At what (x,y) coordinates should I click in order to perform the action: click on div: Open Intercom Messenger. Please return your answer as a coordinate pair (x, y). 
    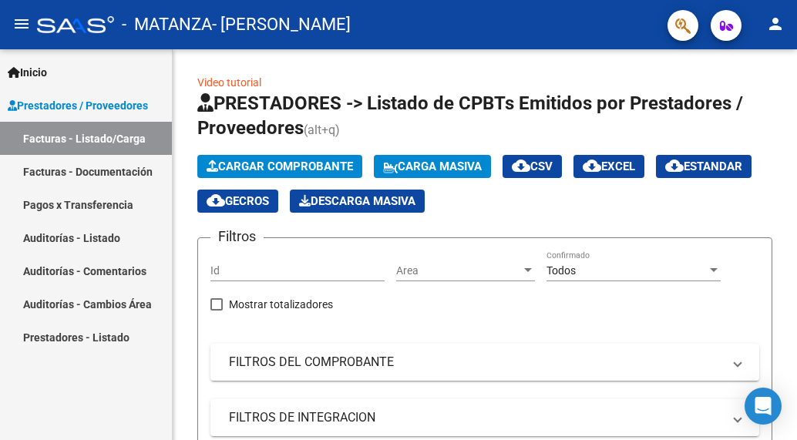
    Looking at the image, I should click on (763, 406).